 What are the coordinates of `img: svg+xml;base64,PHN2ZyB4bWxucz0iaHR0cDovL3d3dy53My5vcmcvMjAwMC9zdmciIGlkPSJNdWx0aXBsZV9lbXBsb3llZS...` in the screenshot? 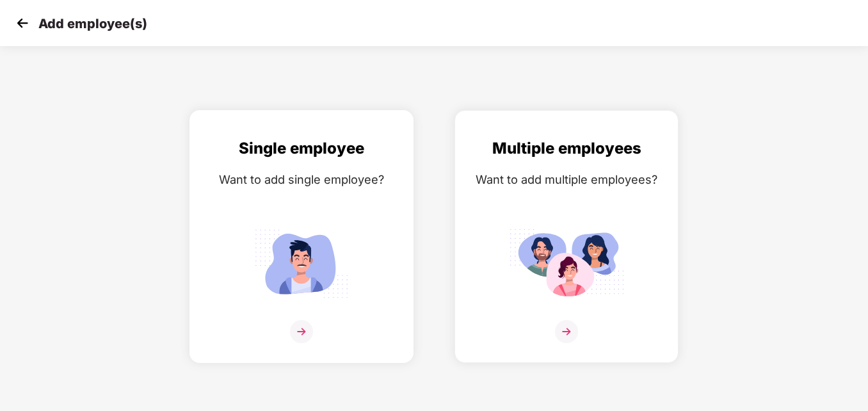 It's located at (567, 263).